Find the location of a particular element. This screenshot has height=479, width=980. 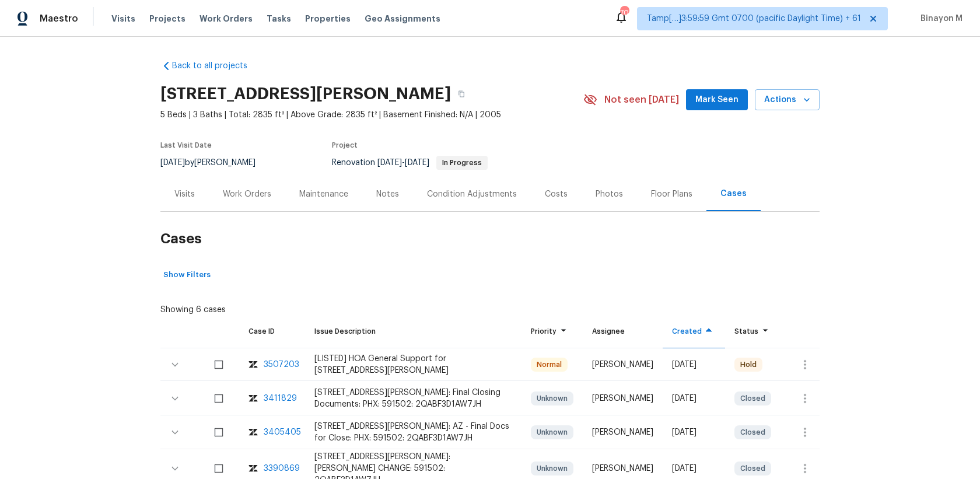

div: Notes is located at coordinates (387, 194).